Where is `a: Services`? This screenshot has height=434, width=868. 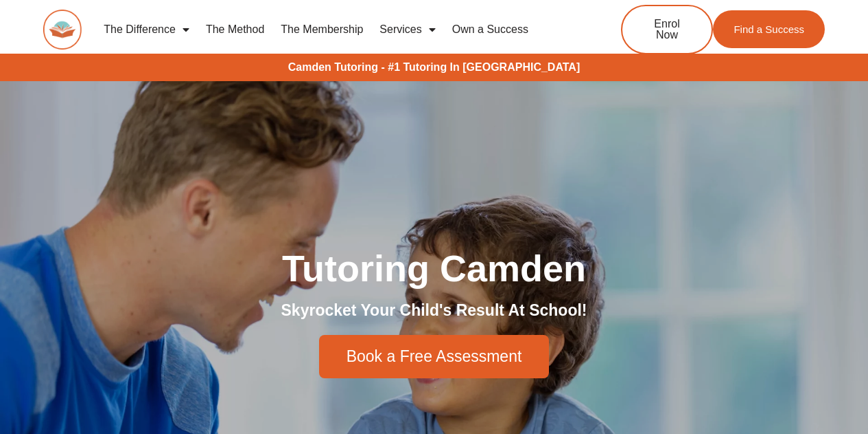
a: Services is located at coordinates (407, 29).